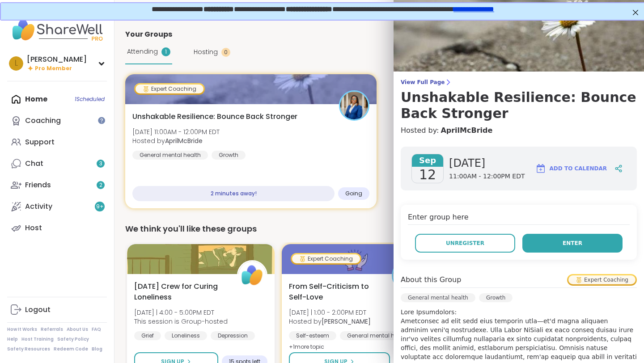 Image resolution: width=644 pixels, height=363 pixels. Describe the element at coordinates (142, 51) in the screenshot. I see `span: Attending` at that location.